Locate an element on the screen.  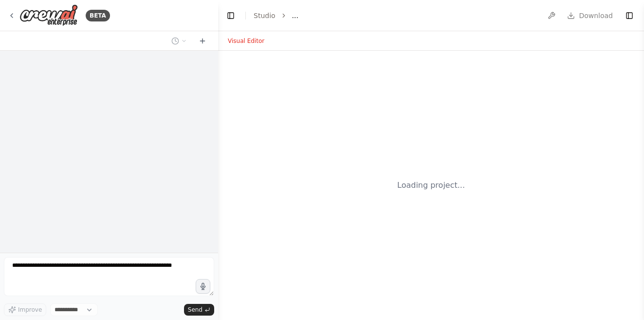
div: Loading project... is located at coordinates (431, 185).